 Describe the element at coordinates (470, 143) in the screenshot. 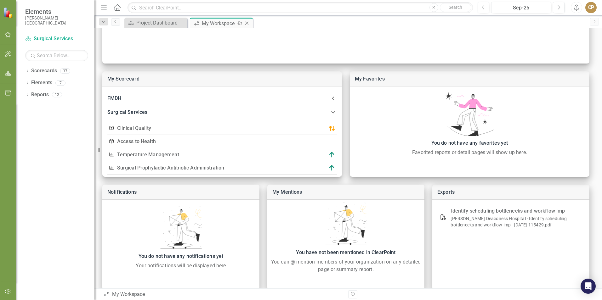

I see `div: You do not have any favorites yet` at that location.